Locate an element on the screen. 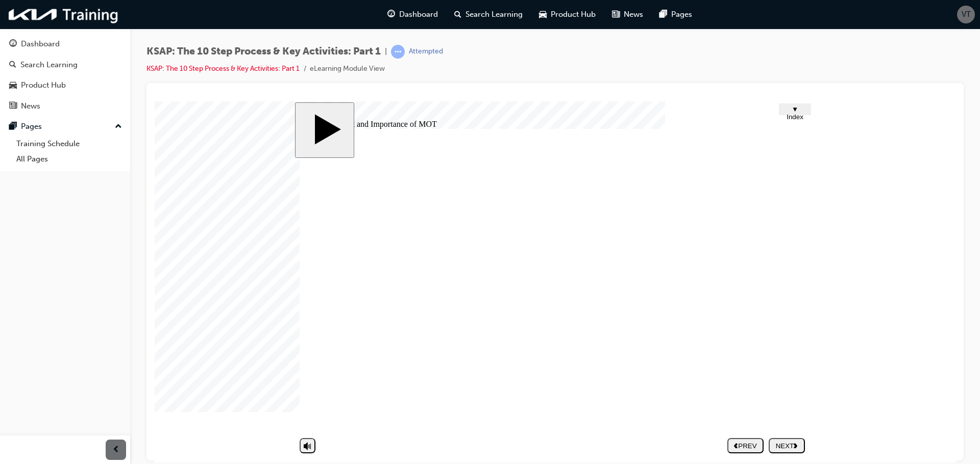 The image size is (980, 464). button: VT is located at coordinates (966, 14).